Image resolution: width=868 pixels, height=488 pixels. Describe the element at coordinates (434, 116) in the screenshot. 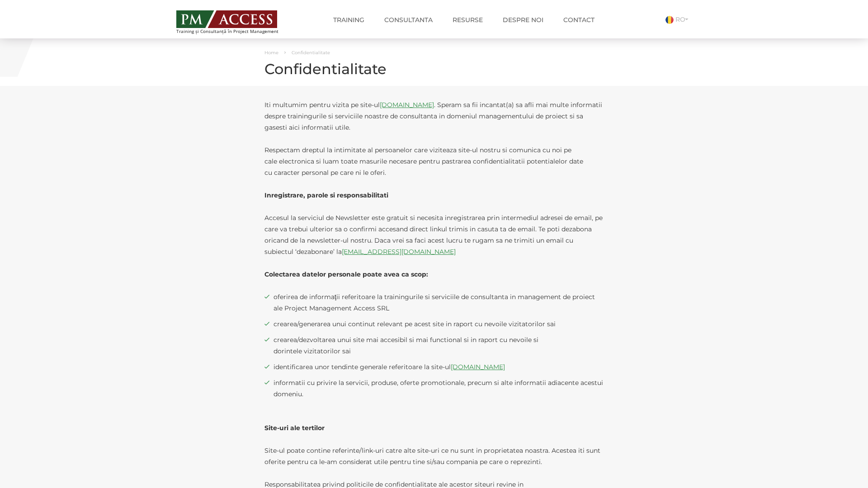

I see `p: Iti multumim pentru vizita pe site-ul . Speram sa fii incantat(a) sa afli mai multe informatii de...` at that location.